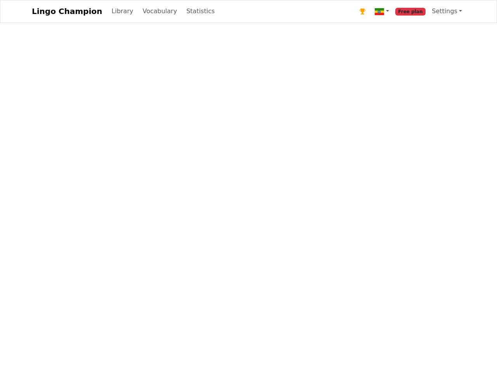  Describe the element at coordinates (122, 11) in the screenshot. I see `a: Library` at that location.